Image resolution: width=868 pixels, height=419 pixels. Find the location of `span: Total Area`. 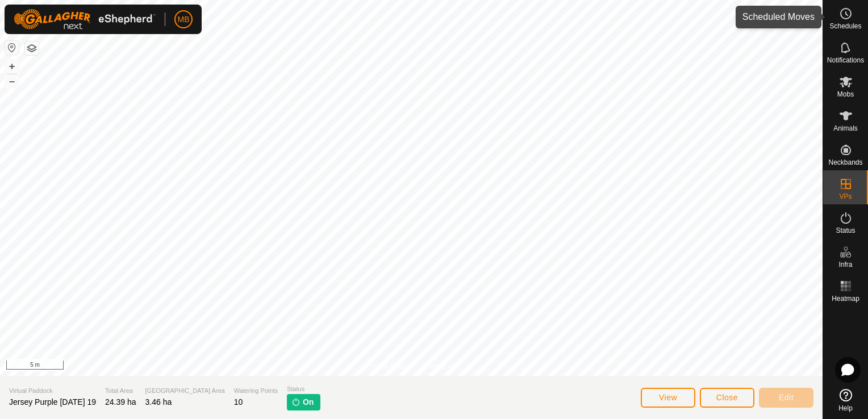

span: Total Area is located at coordinates (120, 391).